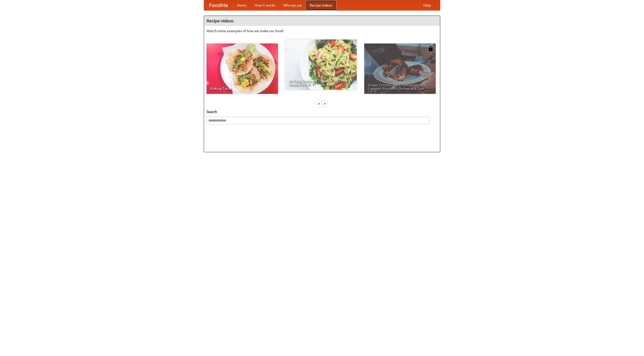  What do you see at coordinates (322, 31) in the screenshot?
I see `p: Watch some examples of how we make our food!` at bounding box center [322, 31].